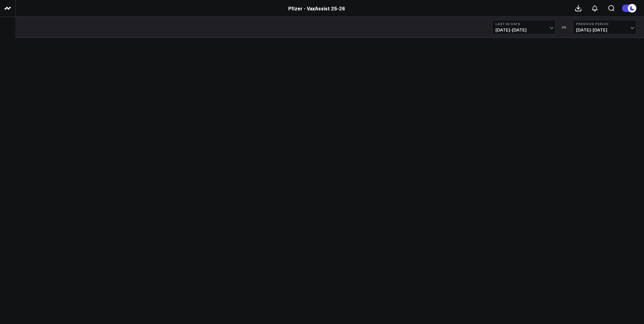  I want to click on div: VS, so click(565, 27).